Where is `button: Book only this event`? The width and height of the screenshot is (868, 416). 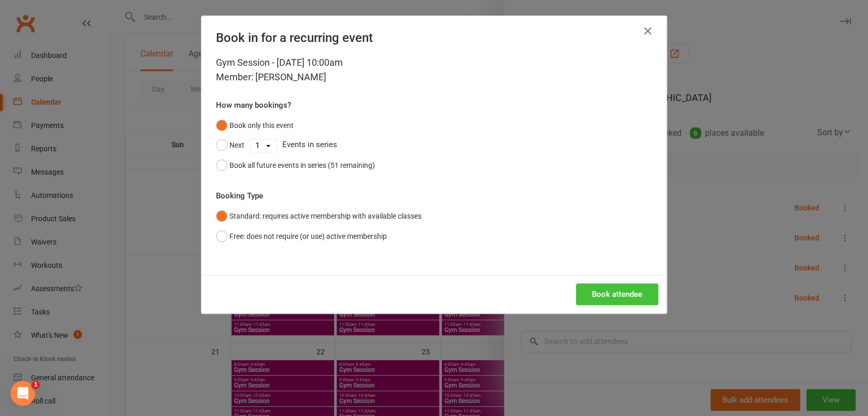 button: Book only this event is located at coordinates (255, 125).